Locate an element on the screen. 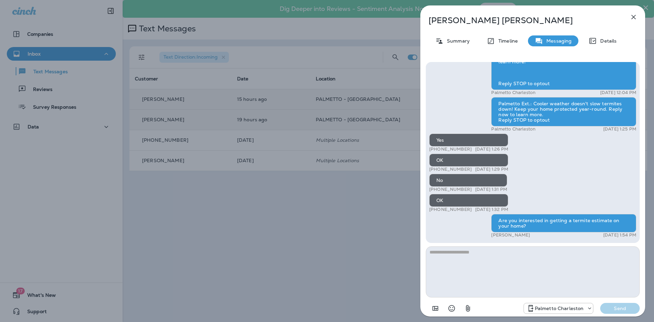 This screenshot has width=654, height=322. div: Are you interested in getting a termite estimate on your home? is located at coordinates (563, 223).